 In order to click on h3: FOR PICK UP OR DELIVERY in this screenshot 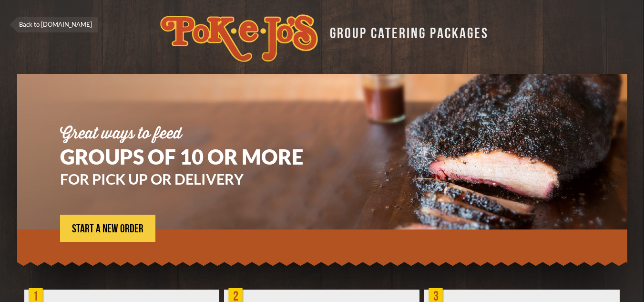, I will do `click(196, 179)`.